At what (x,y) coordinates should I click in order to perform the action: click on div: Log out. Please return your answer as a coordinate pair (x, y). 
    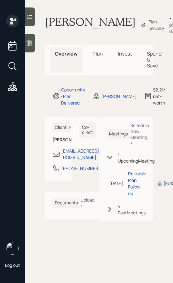
    Looking at the image, I should click on (12, 265).